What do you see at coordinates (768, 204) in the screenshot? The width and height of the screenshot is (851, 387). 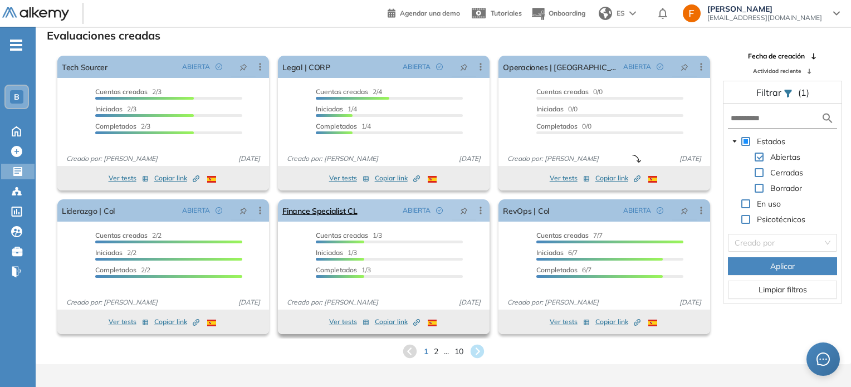 I see `span: En uso` at bounding box center [768, 204].